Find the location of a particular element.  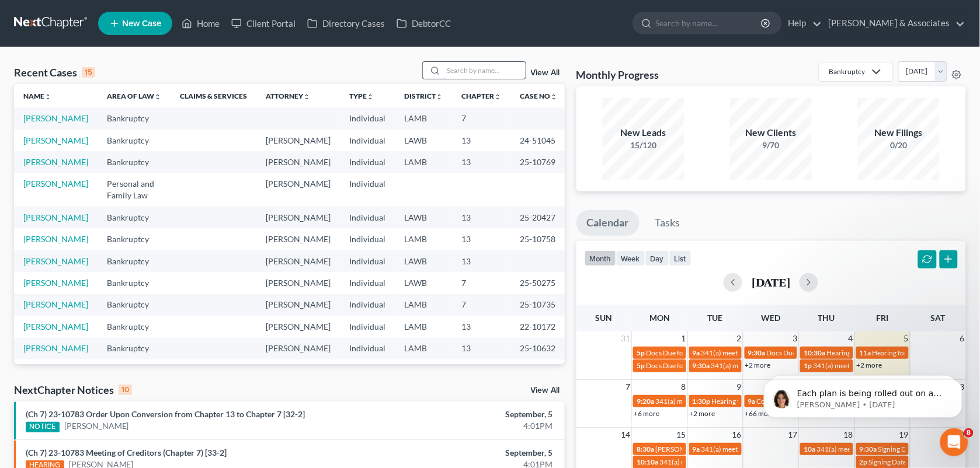

button: month is located at coordinates (600, 258).